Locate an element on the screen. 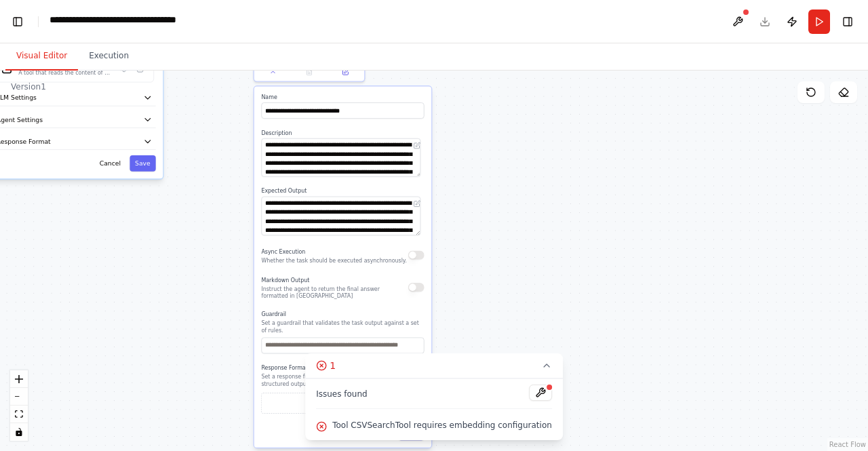 The width and height of the screenshot is (868, 451). button: Visual Editor is located at coordinates (41, 57).